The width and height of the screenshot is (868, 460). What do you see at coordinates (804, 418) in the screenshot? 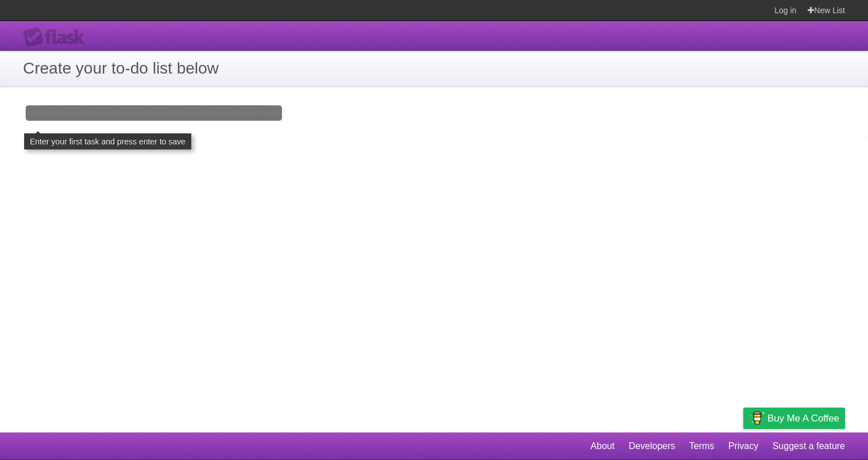
I see `span: Buy me a coffee` at bounding box center [804, 418].